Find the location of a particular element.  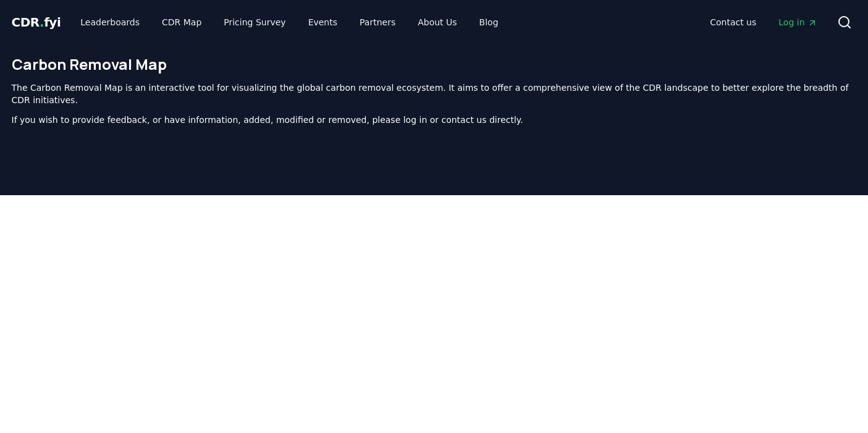

a: Blog is located at coordinates (488, 22).